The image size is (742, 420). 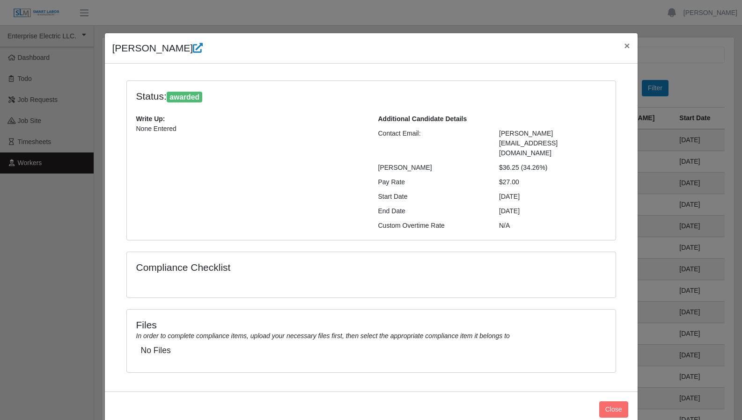 I want to click on div: Pay Rate, so click(x=431, y=182).